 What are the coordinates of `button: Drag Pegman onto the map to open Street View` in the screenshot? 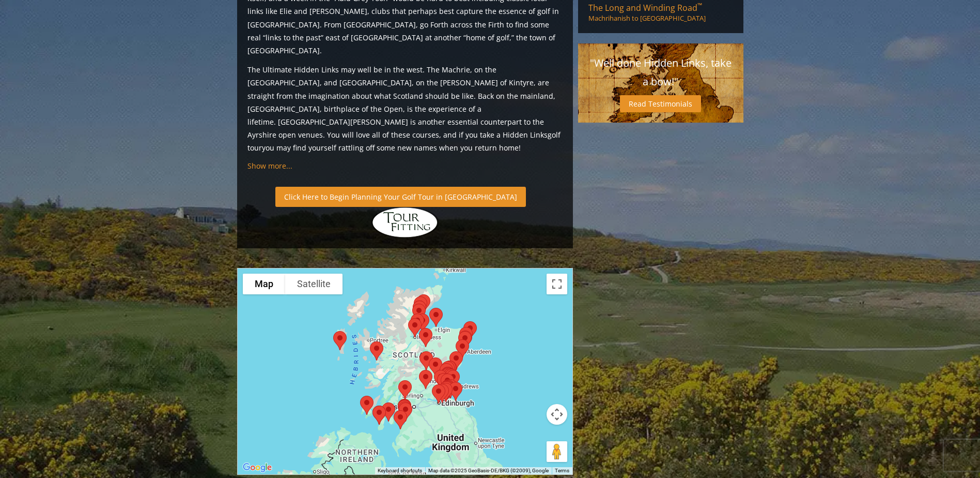 It's located at (556, 451).